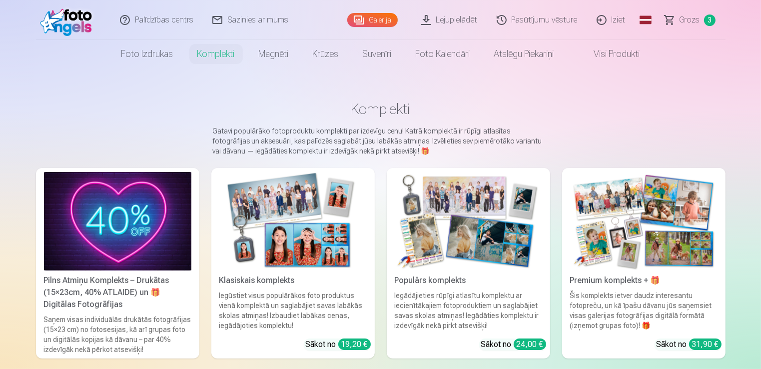  What do you see at coordinates (293, 310) in the screenshot?
I see `div: Iegūstiet visus populārākos foto produktus vienā komplektā un saglabājiet savas labākās skolas at...` at bounding box center [293, 310].